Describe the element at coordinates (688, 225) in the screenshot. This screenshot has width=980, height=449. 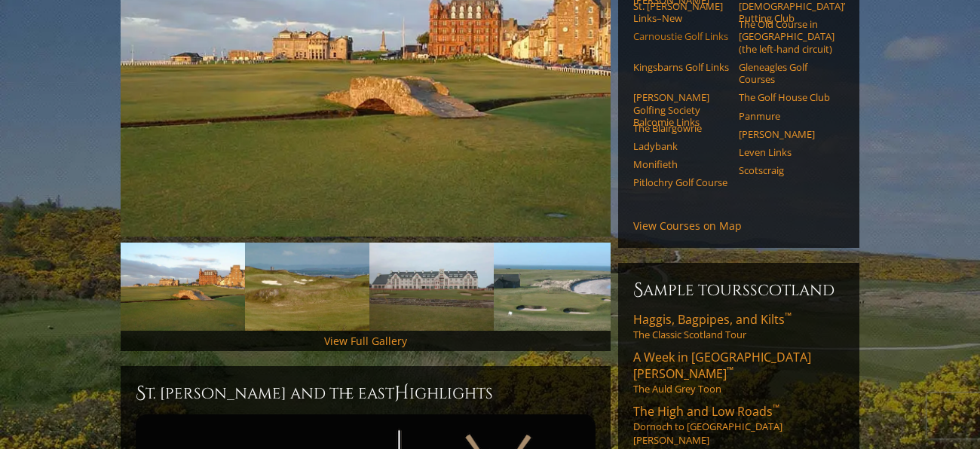
I see `a: View Courses on Map` at that location.